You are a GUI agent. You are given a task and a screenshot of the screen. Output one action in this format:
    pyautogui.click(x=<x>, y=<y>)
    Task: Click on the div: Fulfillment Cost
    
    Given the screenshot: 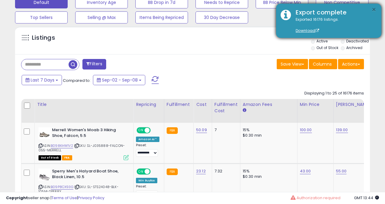 What is the action you would take?
    pyautogui.click(x=226, y=108)
    